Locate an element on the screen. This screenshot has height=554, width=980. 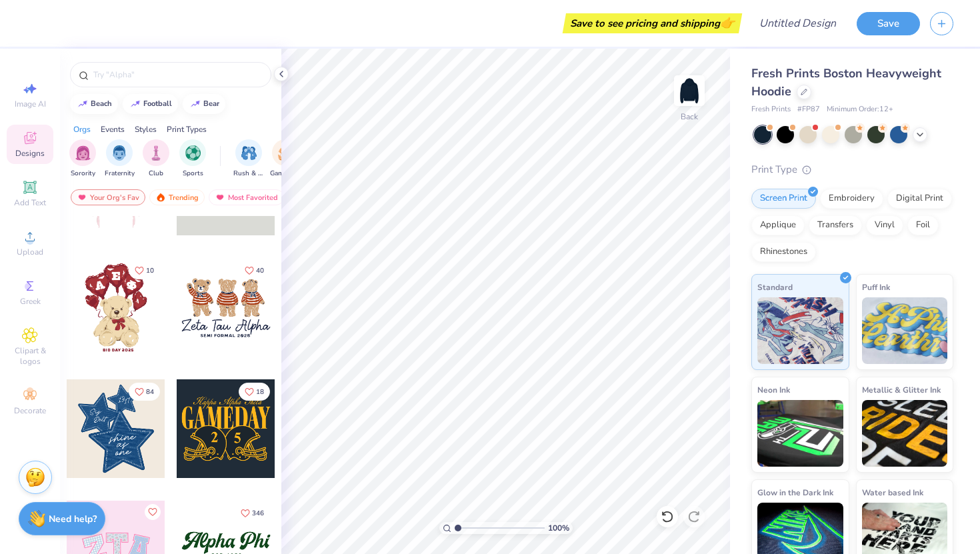
div: filter for Sports is located at coordinates (193, 159).